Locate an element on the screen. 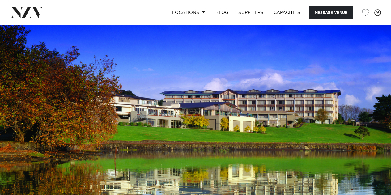 The width and height of the screenshot is (391, 195). button: Message Venue is located at coordinates (331, 12).